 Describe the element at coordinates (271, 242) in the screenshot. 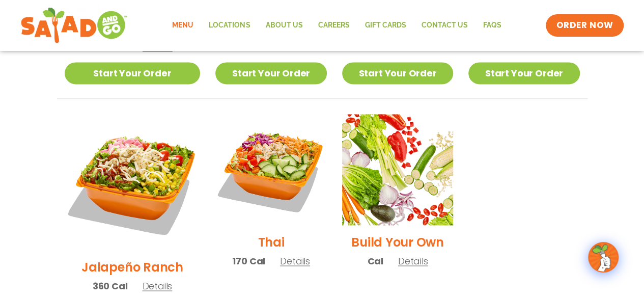

I see `h2: Thai` at that location.